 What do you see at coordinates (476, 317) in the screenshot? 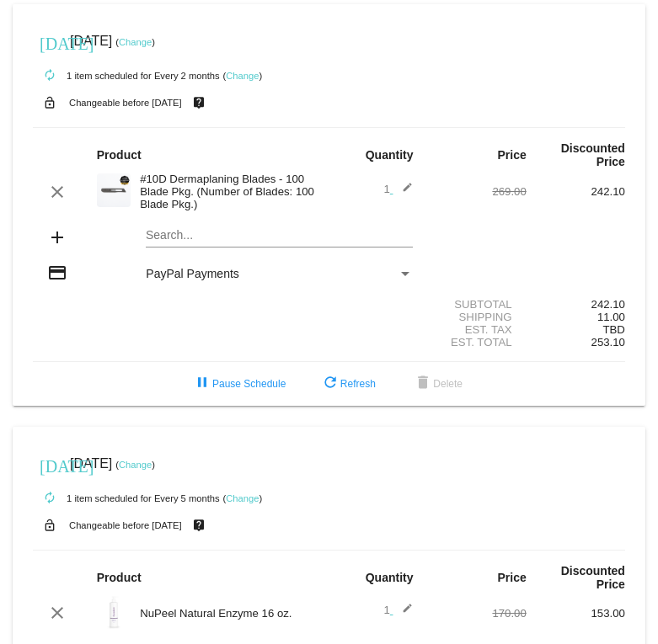
I see `div: Shipping` at bounding box center [476, 317].